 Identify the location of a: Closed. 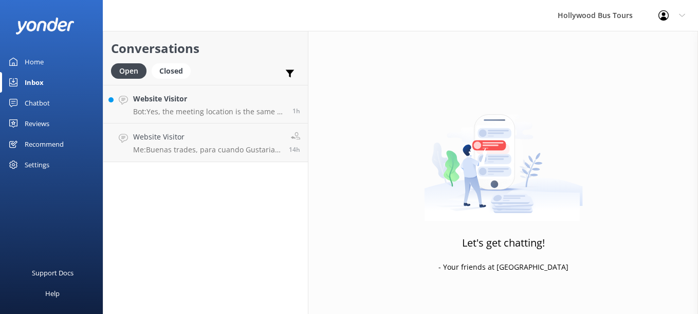
(174, 70).